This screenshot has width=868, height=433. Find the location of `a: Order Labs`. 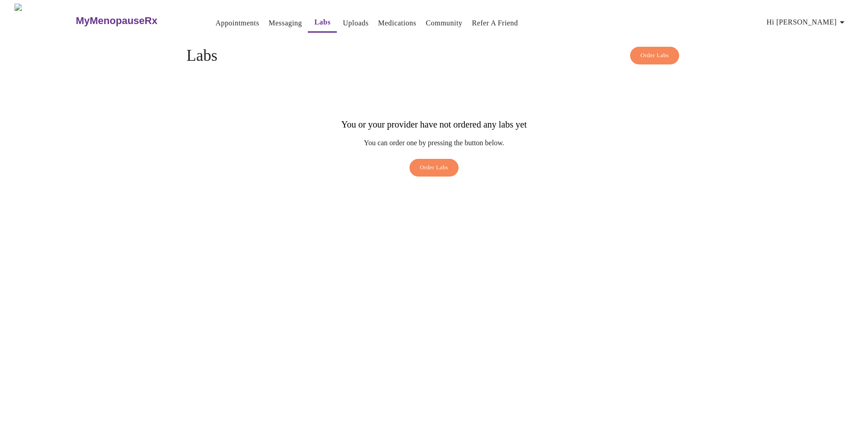

a: Order Labs is located at coordinates (434, 170).